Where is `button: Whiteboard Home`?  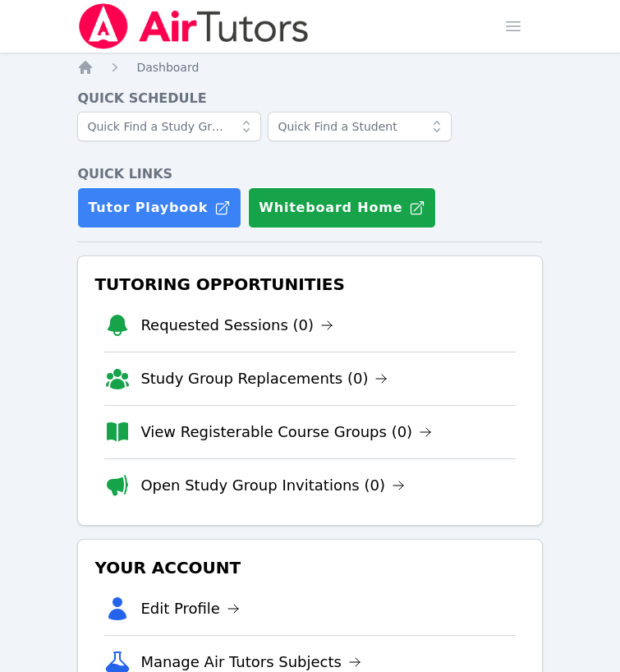
button: Whiteboard Home is located at coordinates (342, 208).